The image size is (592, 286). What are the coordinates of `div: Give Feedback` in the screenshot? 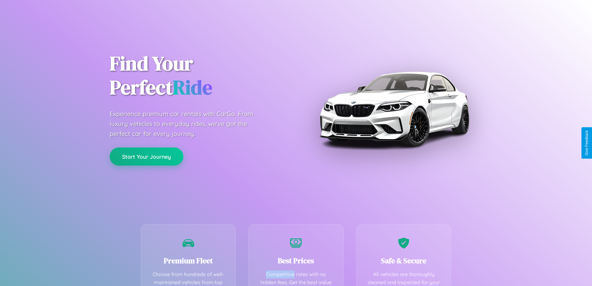 It's located at (587, 143).